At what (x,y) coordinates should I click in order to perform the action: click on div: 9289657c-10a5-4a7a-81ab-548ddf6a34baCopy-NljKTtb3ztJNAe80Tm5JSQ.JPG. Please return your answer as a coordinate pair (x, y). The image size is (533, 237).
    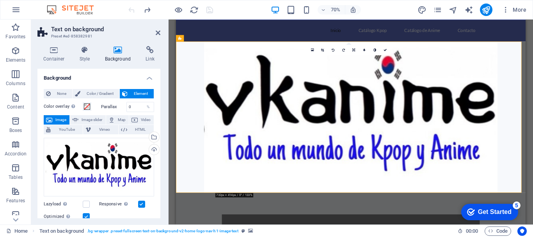
    Looking at the image, I should click on (99, 167).